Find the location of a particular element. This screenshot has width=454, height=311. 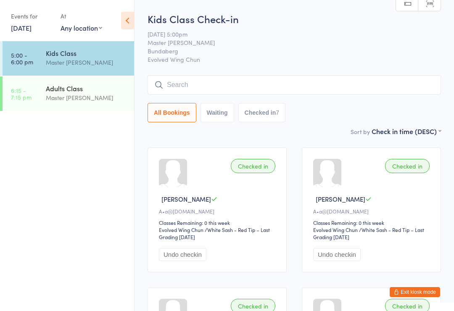

div: Kids Class is located at coordinates (86, 53).